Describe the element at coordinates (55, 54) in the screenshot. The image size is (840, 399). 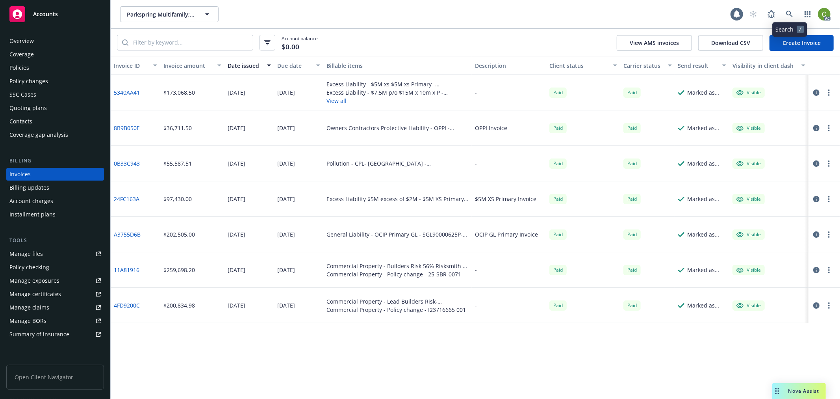
I see `a: Coverage` at that location.